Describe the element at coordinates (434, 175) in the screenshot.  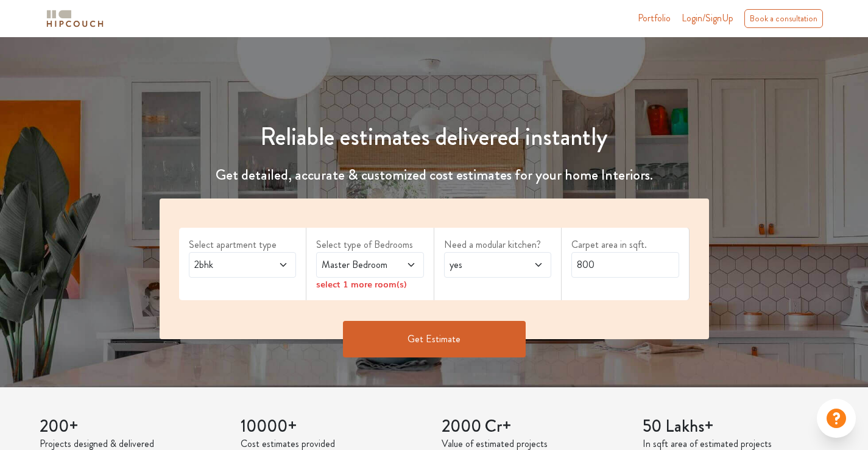
I see `h4: Get detailed, accurate & customized cost estimates for your home Interiors.` at that location.